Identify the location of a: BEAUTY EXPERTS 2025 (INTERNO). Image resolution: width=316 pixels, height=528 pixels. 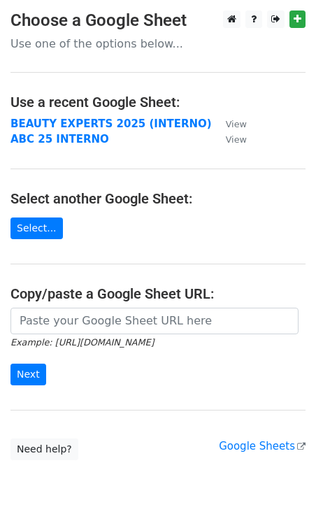
(111, 124).